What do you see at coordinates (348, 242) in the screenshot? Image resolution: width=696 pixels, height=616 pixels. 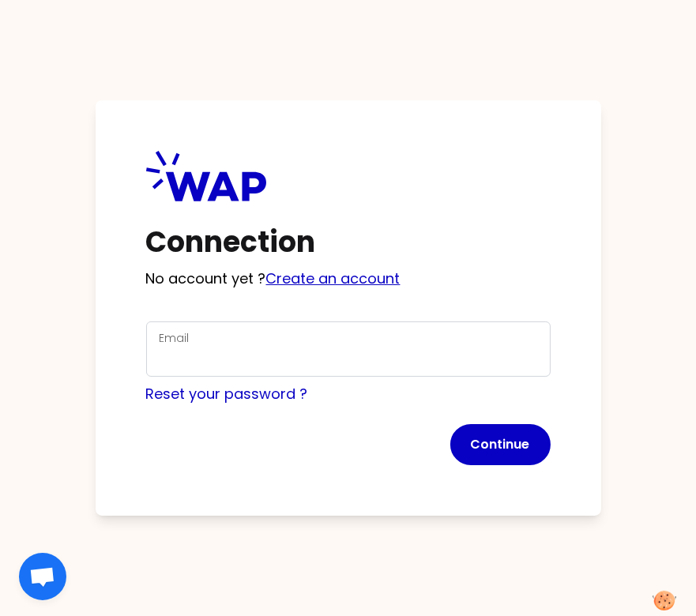 I see `h1: Connection` at bounding box center [348, 242].